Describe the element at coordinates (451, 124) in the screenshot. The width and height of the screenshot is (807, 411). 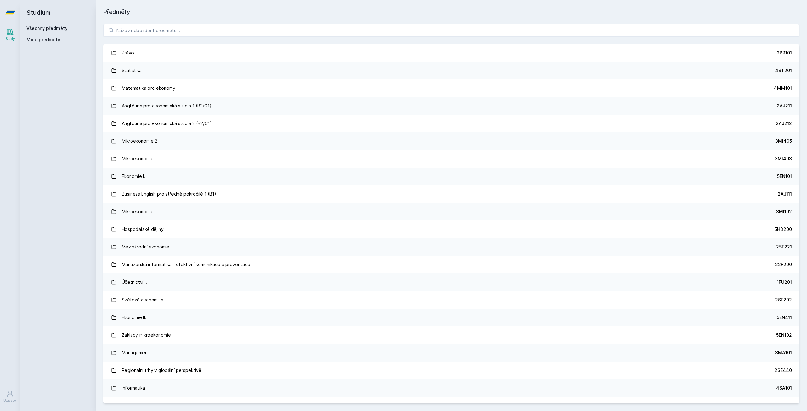
I see `a: Angličtina pro ekonomická studia 2 (B2/C1) 2AJ212` at that location.